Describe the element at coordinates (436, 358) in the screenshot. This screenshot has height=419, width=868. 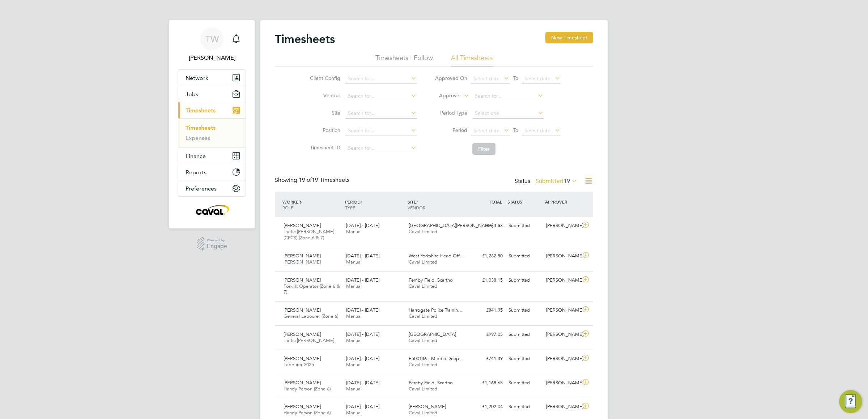
I see `span: E500136 - Middle Deep…` at that location.